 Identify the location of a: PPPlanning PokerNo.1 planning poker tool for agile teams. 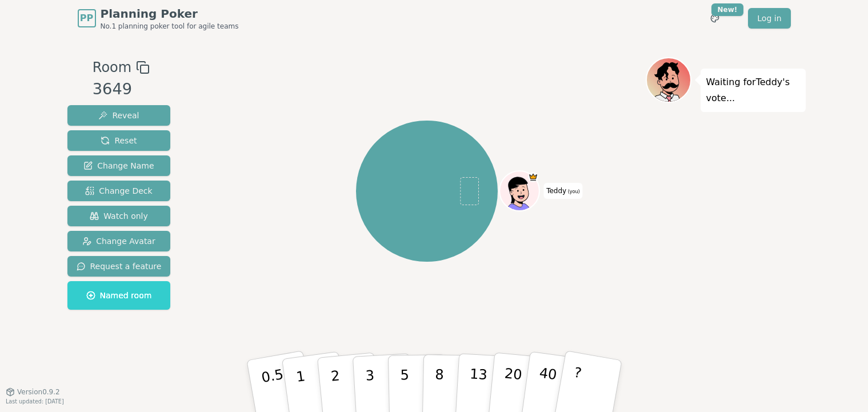
(158, 18).